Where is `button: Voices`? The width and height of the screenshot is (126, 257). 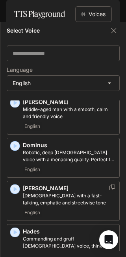 button: Voices is located at coordinates (93, 14).